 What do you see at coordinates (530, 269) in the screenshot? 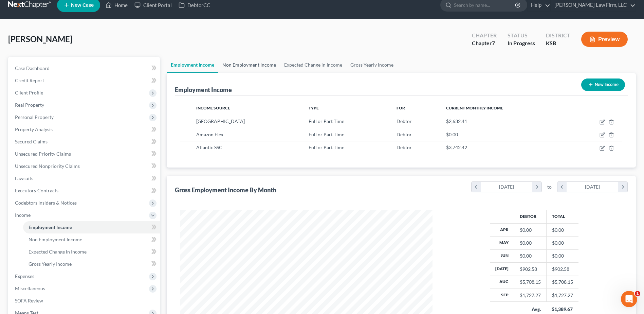
I see `div: $902.58` at bounding box center [530, 269].